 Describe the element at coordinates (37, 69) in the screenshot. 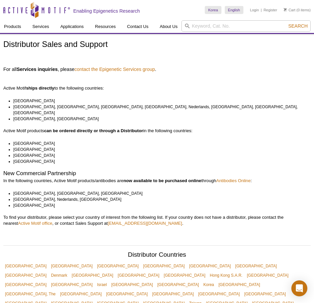

I see `strong: Services inquiries` at that location.